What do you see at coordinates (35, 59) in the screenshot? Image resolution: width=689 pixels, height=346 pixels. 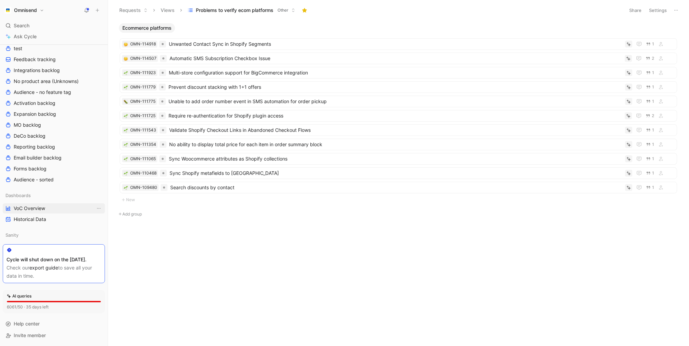 I see `span: Feedback tracking` at bounding box center [35, 59].